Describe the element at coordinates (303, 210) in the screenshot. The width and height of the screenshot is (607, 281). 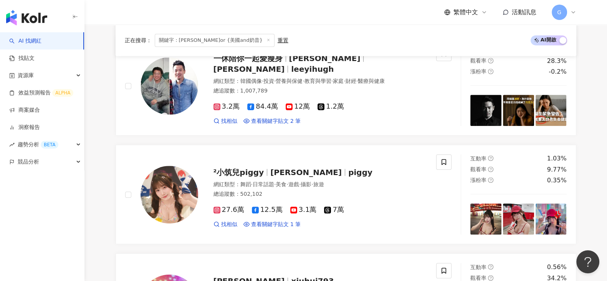
I see `span: 3.1萬` at that location.